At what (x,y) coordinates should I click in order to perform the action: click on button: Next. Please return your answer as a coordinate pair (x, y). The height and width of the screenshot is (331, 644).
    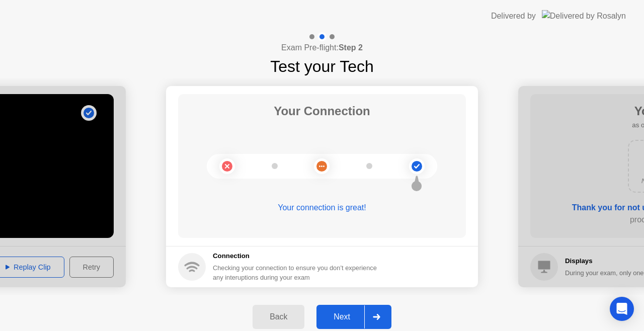
    Looking at the image, I should click on (354, 317).